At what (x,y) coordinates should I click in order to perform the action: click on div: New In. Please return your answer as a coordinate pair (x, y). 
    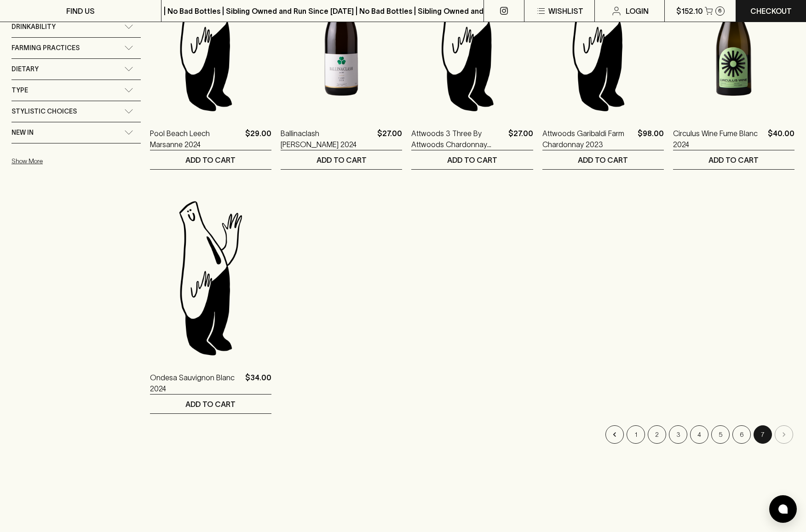
    Looking at the image, I should click on (76, 132).